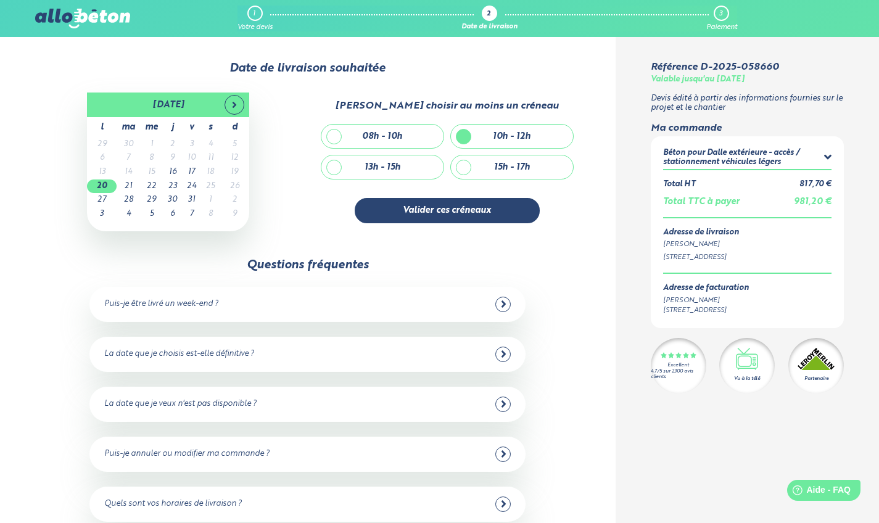 This screenshot has height=523, width=879. What do you see at coordinates (191, 186) in the screenshot?
I see `td: 24` at bounding box center [191, 186].